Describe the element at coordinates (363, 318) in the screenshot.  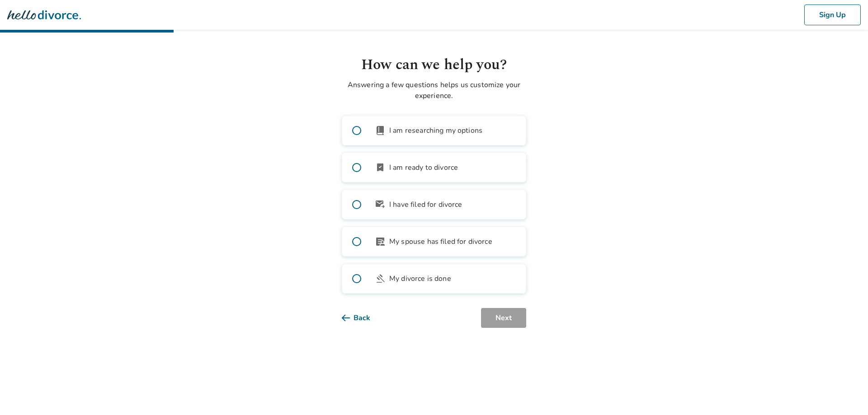
I see `button: Back` at that location.